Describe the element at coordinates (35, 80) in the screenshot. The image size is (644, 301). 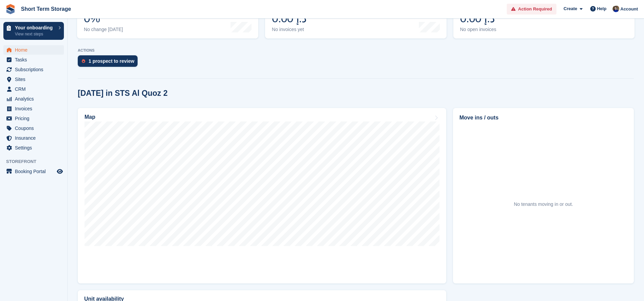
I see `span: Sites` at that location.